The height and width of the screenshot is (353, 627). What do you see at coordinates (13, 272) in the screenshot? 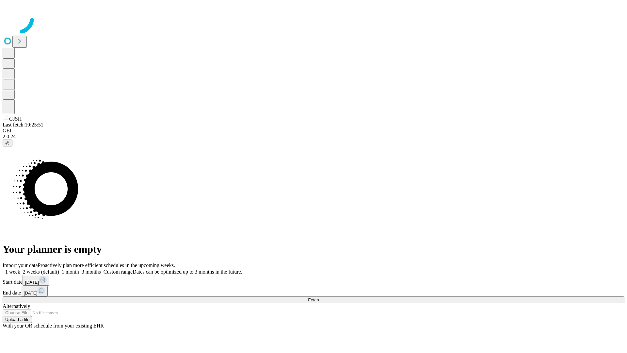
I see `span: 1 week` at bounding box center [13, 272].